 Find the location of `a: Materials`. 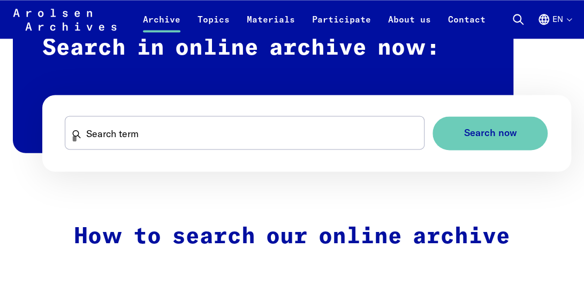

a: Materials is located at coordinates (271, 26).